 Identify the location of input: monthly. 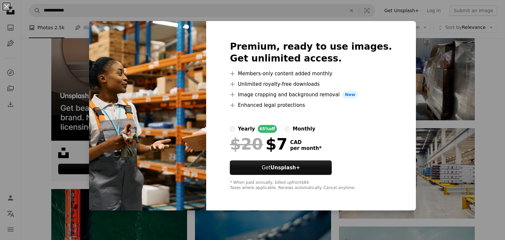
(287, 129).